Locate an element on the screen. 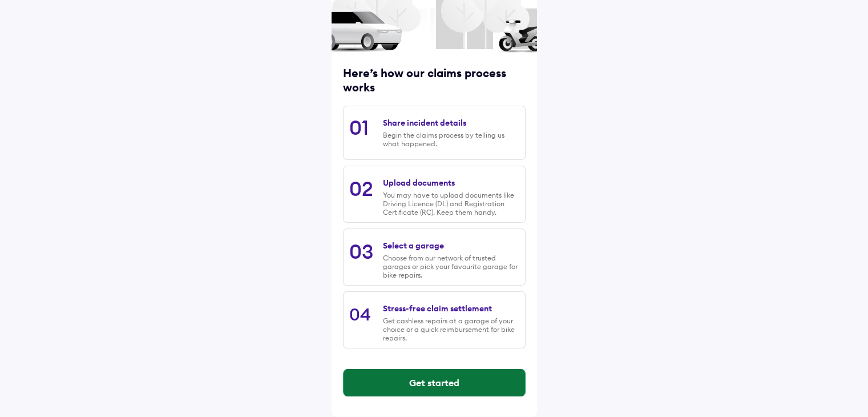 Image resolution: width=868 pixels, height=417 pixels. div: Choose from our network of trusted garages or pick your favourite garage for bike repairs. is located at coordinates (451, 265).